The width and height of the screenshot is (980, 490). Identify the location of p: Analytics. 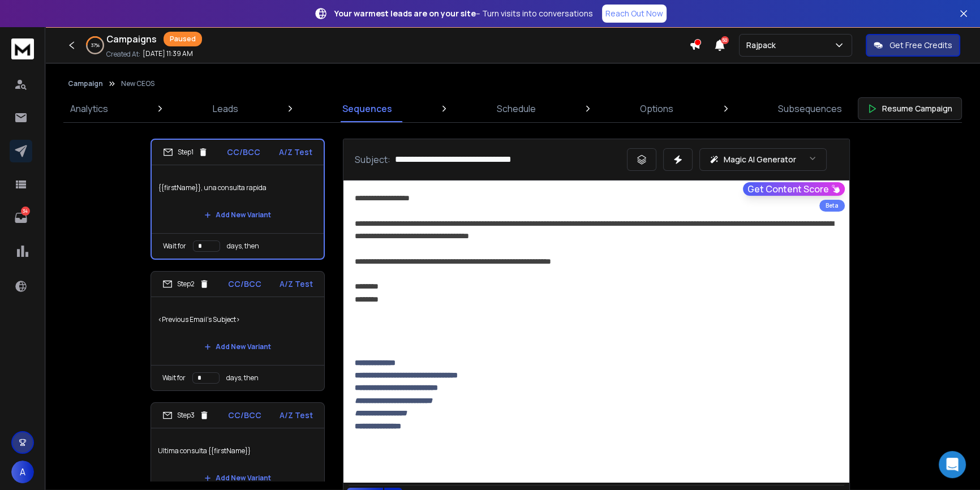
(89, 108).